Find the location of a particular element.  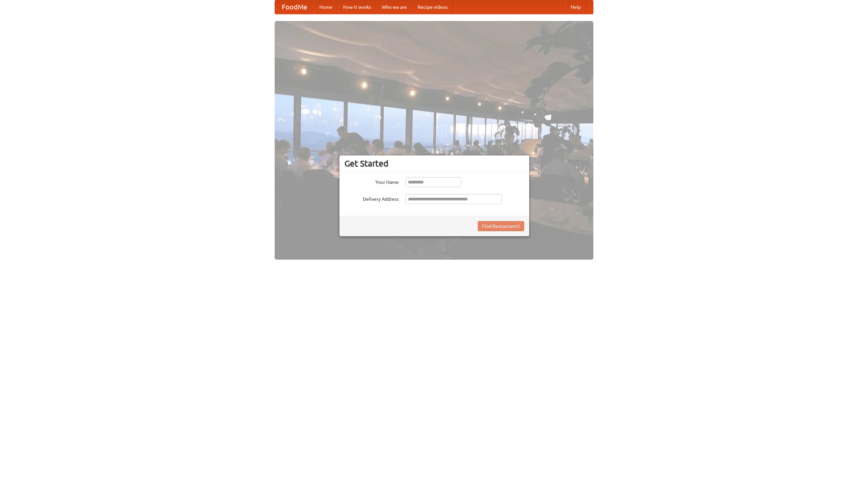

label: Your Name is located at coordinates (371, 181).